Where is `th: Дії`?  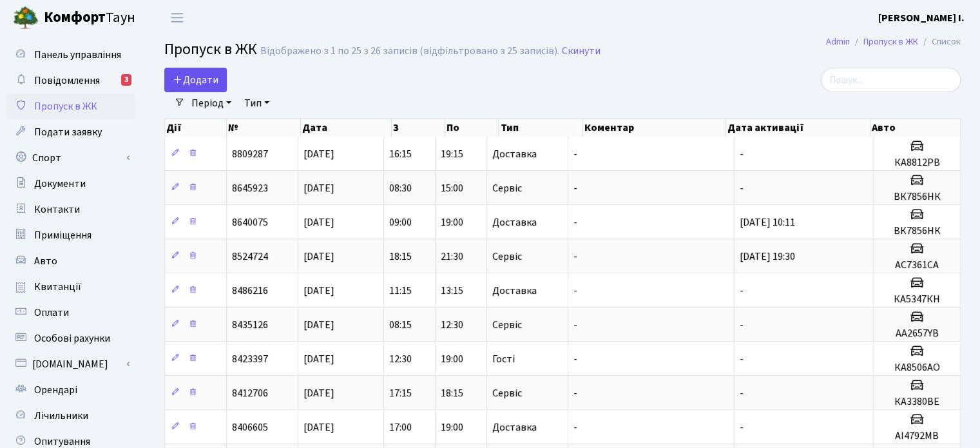 th: Дії is located at coordinates (196, 128).